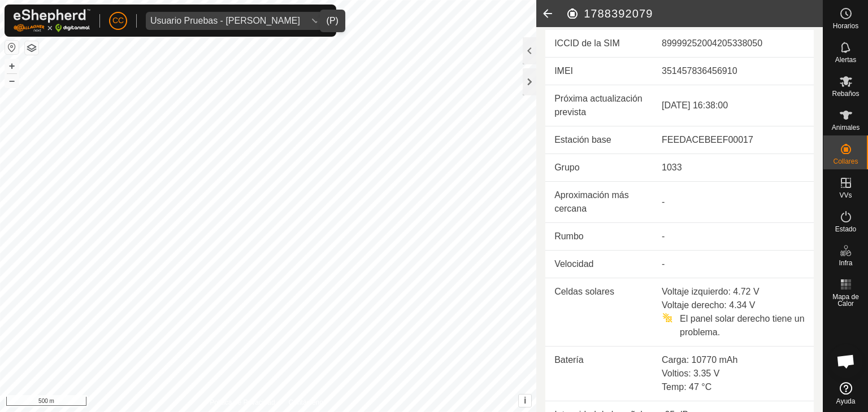 The image size is (868, 412). I want to click on span: Horarios, so click(846, 26).